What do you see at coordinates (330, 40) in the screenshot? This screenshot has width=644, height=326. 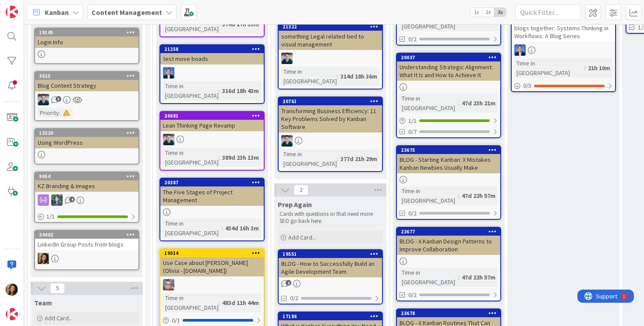 I see `div: something Legal related tied to visual management` at bounding box center [330, 40].